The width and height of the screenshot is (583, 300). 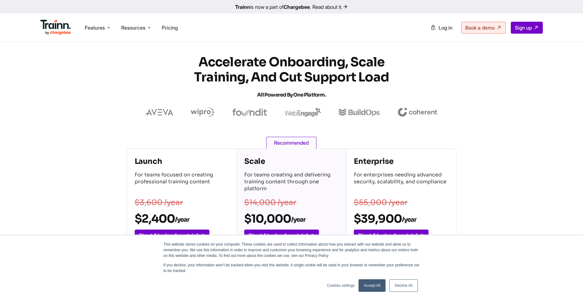 What do you see at coordinates (270, 202) in the screenshot?
I see `s: $14,000 /year` at bounding box center [270, 202].